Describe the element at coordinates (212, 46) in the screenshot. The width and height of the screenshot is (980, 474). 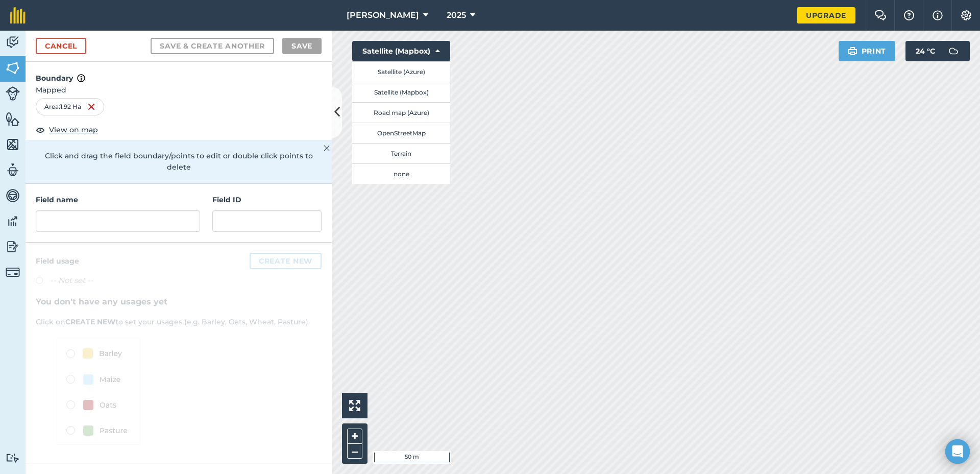
I see `button: Save & Create Another` at that location.